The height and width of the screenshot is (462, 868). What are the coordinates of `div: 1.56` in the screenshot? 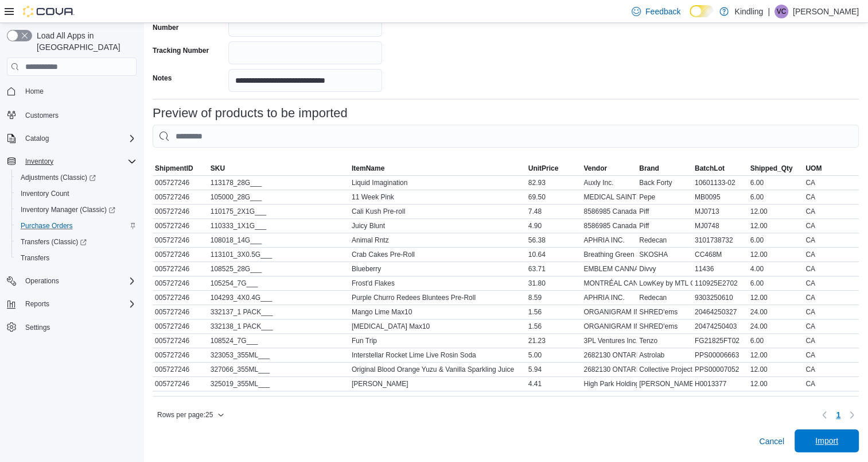 It's located at (554, 312).